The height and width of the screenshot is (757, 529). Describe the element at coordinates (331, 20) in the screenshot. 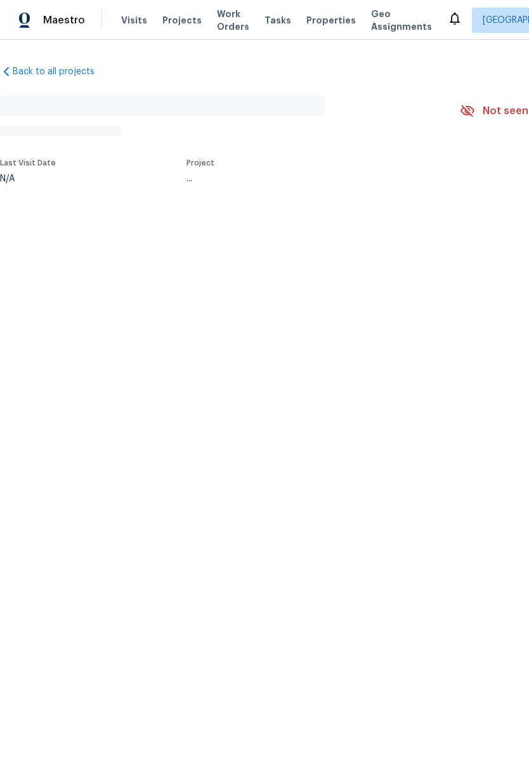

I see `span: Properties` at that location.